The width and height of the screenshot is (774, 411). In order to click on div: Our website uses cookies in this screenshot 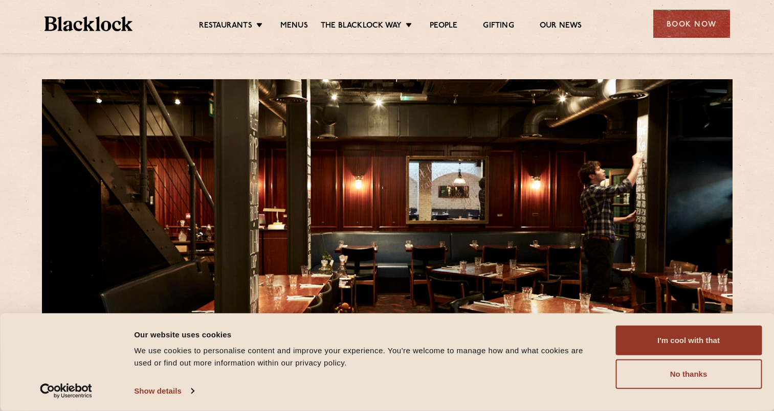, I will do `click(363, 334)`.